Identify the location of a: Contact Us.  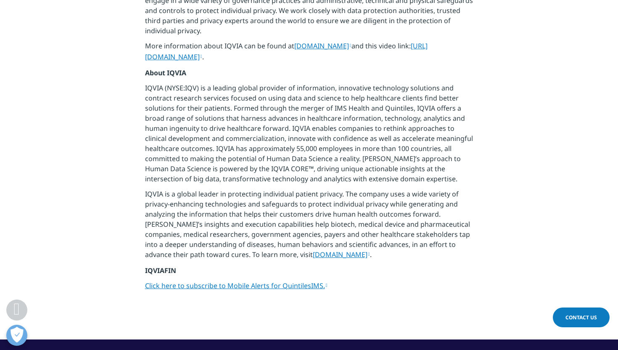
(581, 317).